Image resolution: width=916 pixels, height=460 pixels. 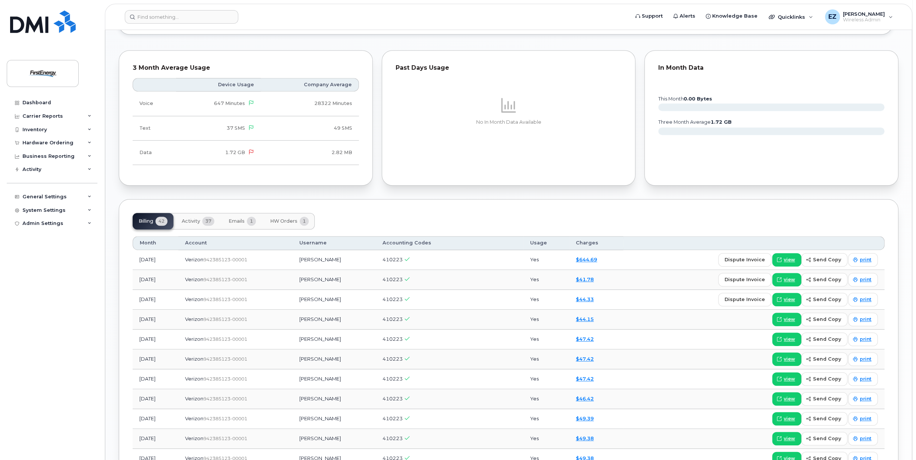 I want to click on td: 49 SMS, so click(x=309, y=128).